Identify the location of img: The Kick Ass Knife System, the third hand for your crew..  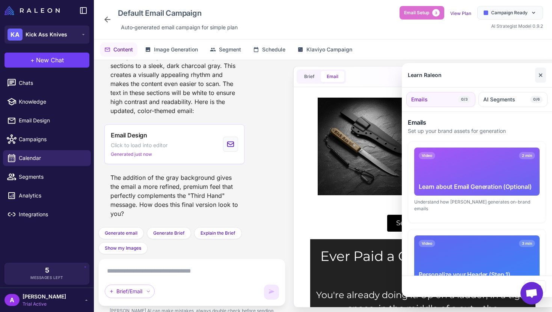
(61, 56).